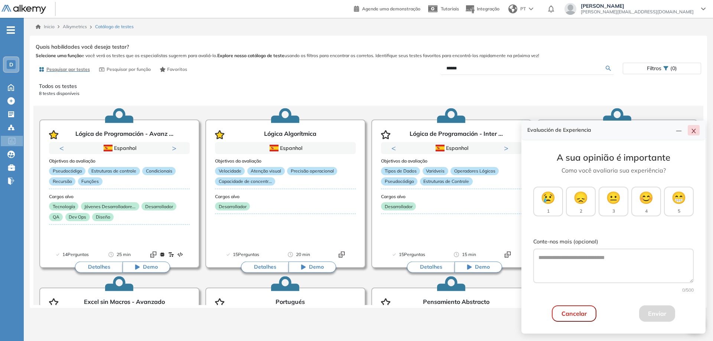 This screenshot has height=341, width=713. I want to click on span: Filtros, so click(654, 68).